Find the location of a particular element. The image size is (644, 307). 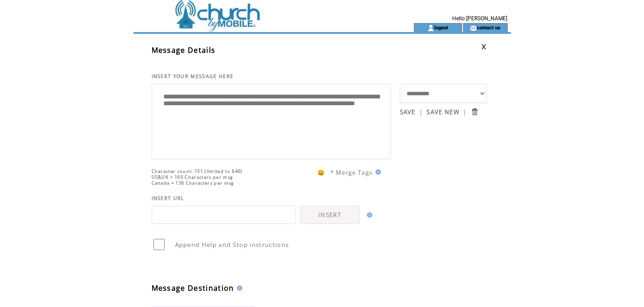

span: Canada = 136 Characters per msg is located at coordinates (193, 183).